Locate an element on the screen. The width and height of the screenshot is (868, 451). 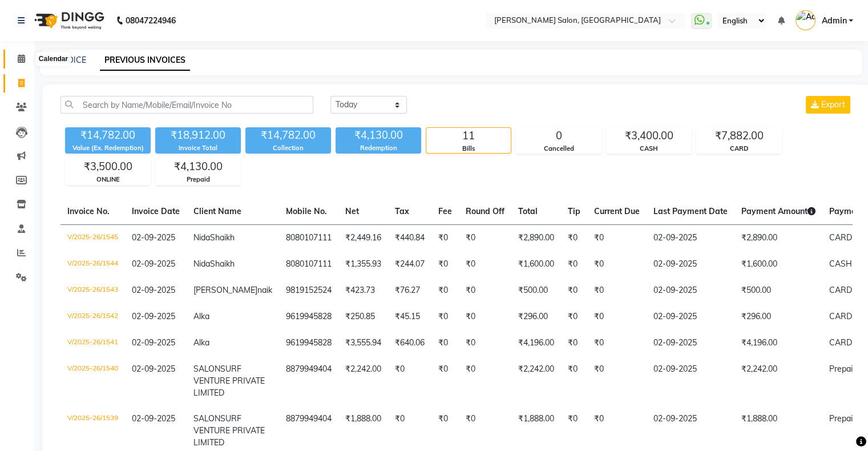
td: ₹423.73 is located at coordinates (363, 291).